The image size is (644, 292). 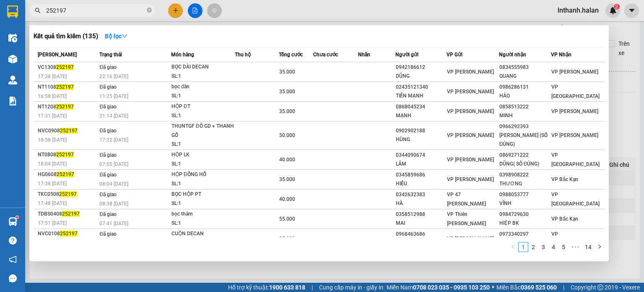 What do you see at coordinates (12, 240) in the screenshot?
I see `span: question-circle` at bounding box center [12, 240].